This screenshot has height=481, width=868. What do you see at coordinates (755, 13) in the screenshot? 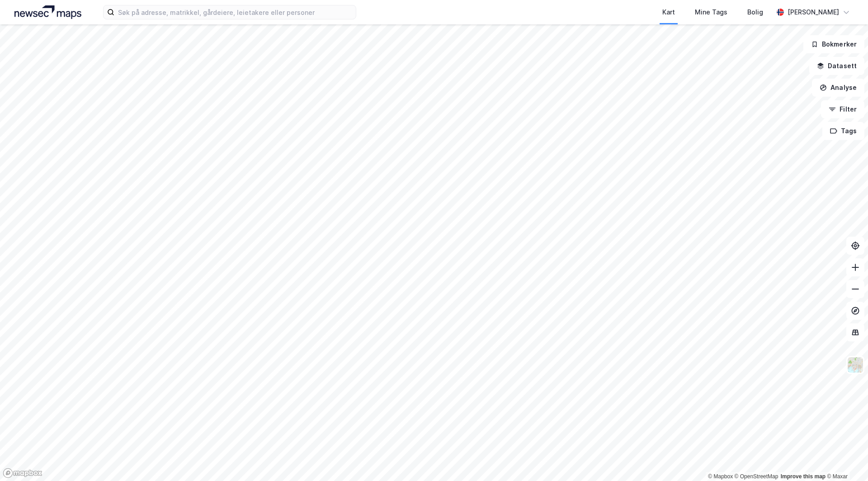
I see `div: Bolig` at bounding box center [755, 13].